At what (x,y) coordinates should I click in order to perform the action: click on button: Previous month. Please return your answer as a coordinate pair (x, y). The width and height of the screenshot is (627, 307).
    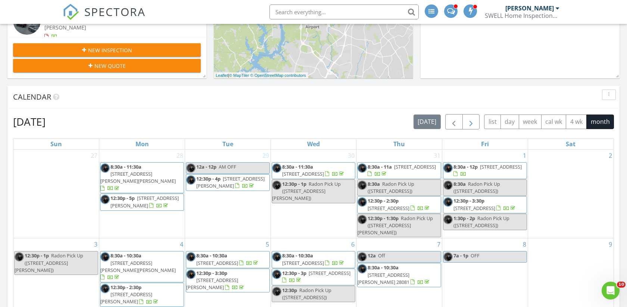
    Looking at the image, I should click on (454, 122).